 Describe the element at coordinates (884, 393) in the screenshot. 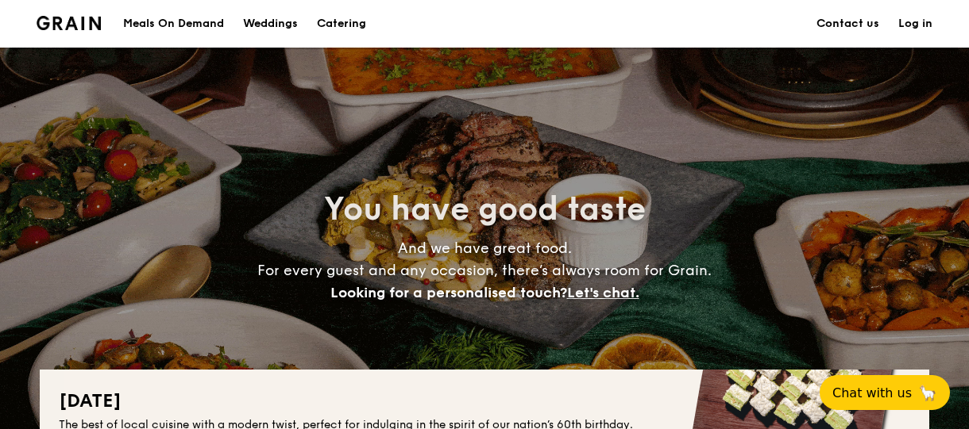

I see `button: Chat with us🦙` at that location.